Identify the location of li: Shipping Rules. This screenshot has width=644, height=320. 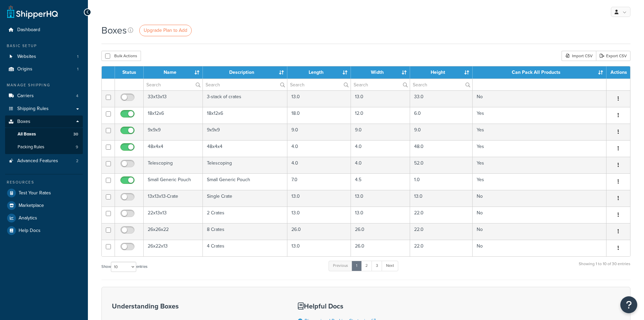
(44, 109).